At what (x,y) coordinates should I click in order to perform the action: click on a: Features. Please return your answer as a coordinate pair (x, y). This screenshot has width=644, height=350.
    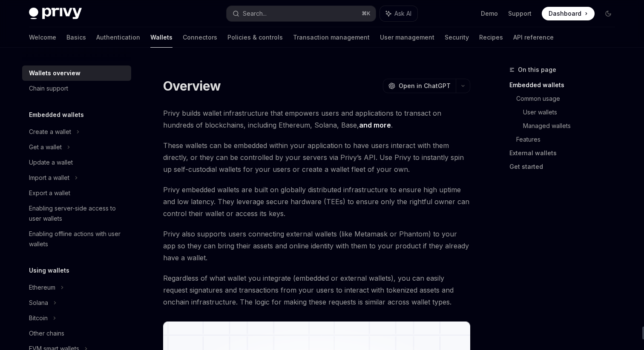
    Looking at the image, I should click on (569, 140).